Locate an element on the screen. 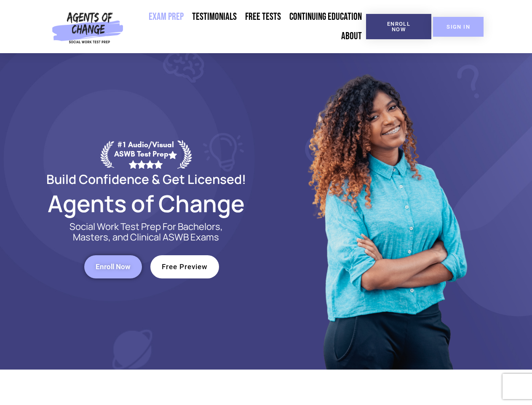 The image size is (532, 405). div: #1 Audio/Visual ASWB Test Prep is located at coordinates (146, 154).